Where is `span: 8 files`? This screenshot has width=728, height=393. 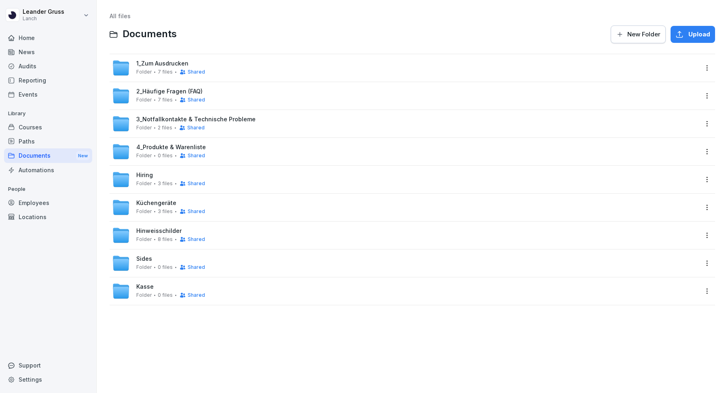
span: 8 files is located at coordinates (165, 239).